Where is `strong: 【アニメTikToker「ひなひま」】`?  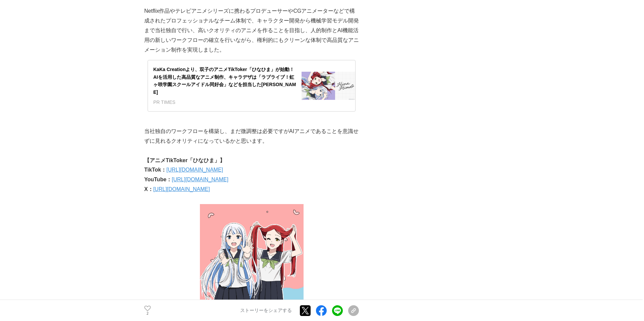
strong: 【アニメTikToker「ひなひま」】 is located at coordinates (184, 160).